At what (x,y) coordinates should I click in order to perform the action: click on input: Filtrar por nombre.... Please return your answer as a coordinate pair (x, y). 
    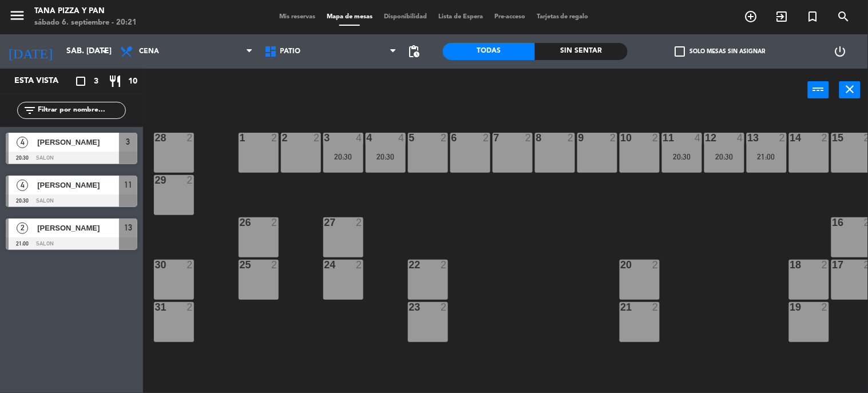
    Looking at the image, I should click on (80, 110).